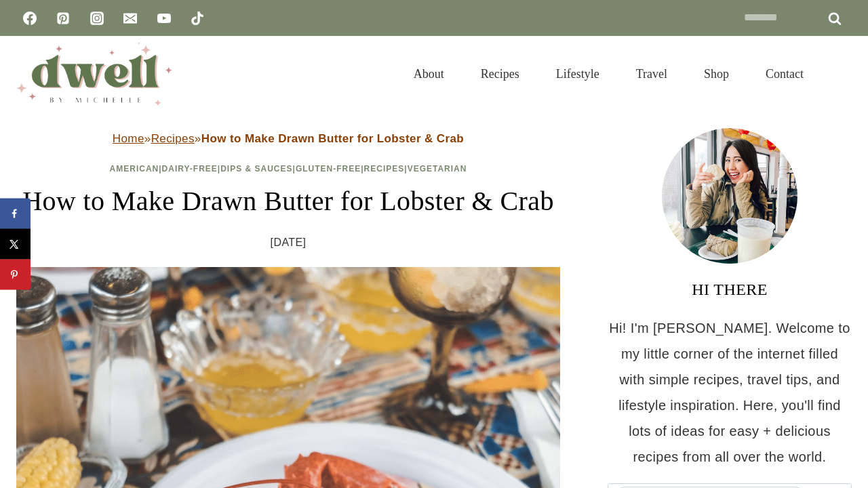 Image resolution: width=868 pixels, height=488 pixels. Describe the element at coordinates (608, 74) in the screenshot. I see `nav: Primary Navigation` at that location.